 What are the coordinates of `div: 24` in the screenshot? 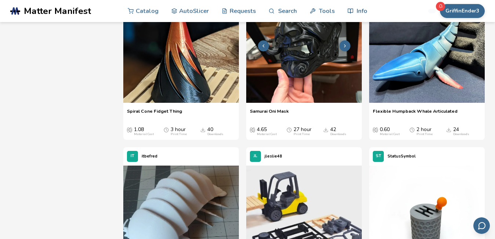 It's located at (461, 131).